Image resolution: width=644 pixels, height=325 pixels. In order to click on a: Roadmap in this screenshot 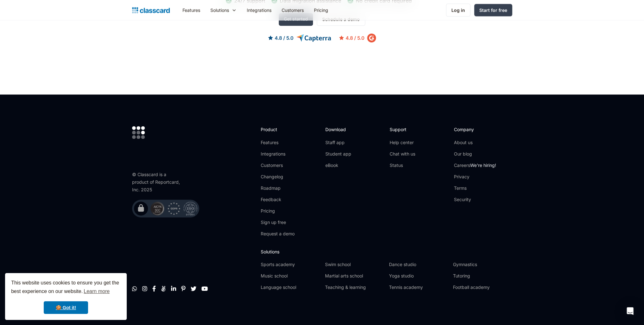, I will do `click(278, 188)`.